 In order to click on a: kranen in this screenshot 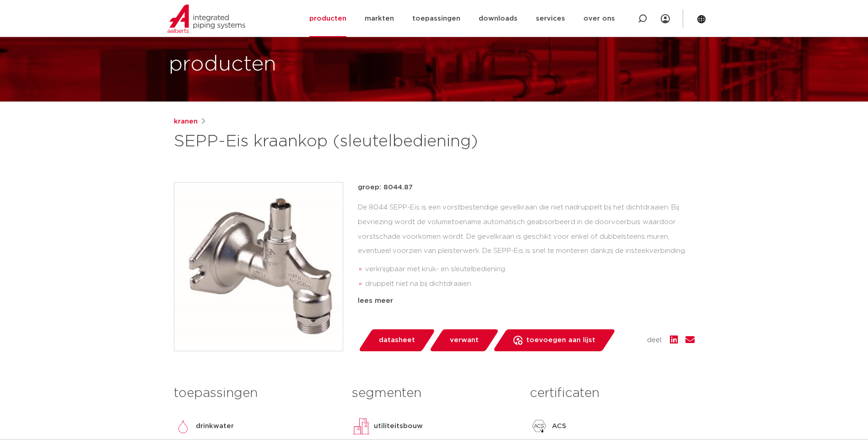, I will do `click(186, 122)`.